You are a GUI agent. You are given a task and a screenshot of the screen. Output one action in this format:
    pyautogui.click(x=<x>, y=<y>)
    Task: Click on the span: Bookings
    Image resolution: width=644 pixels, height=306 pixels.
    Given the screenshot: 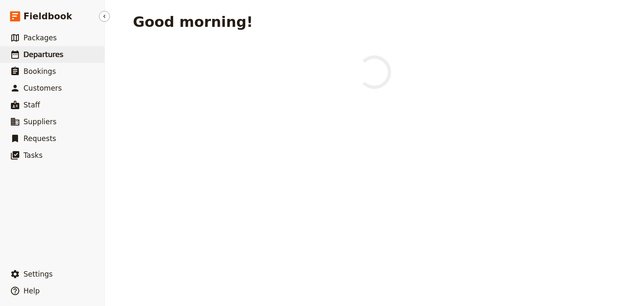 What is the action you would take?
    pyautogui.click(x=40, y=71)
    